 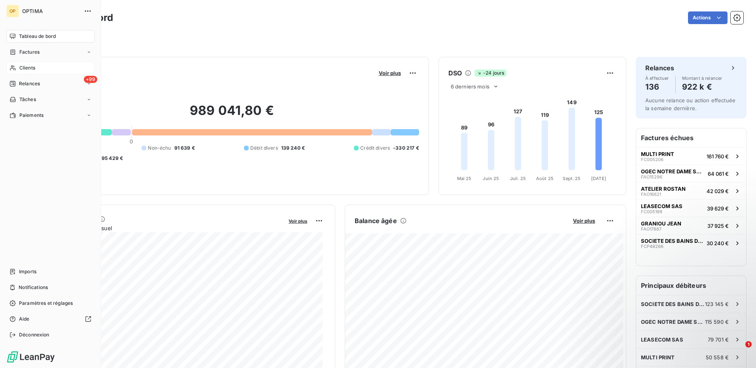 What do you see at coordinates (131, 141) in the screenshot?
I see `span: 0` at bounding box center [131, 141].